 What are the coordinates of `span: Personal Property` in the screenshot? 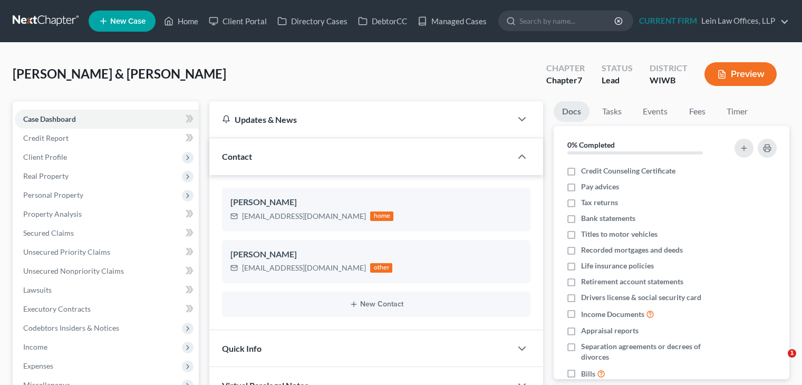 It's located at (53, 194).